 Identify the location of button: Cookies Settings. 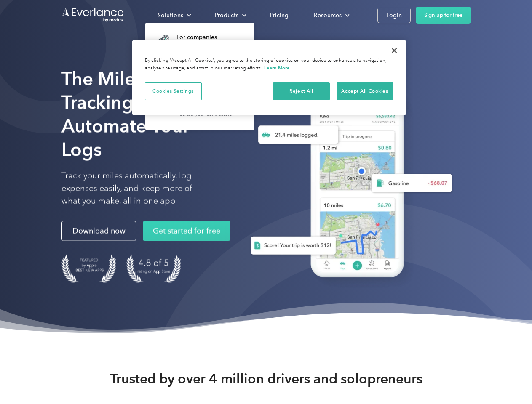
(173, 91).